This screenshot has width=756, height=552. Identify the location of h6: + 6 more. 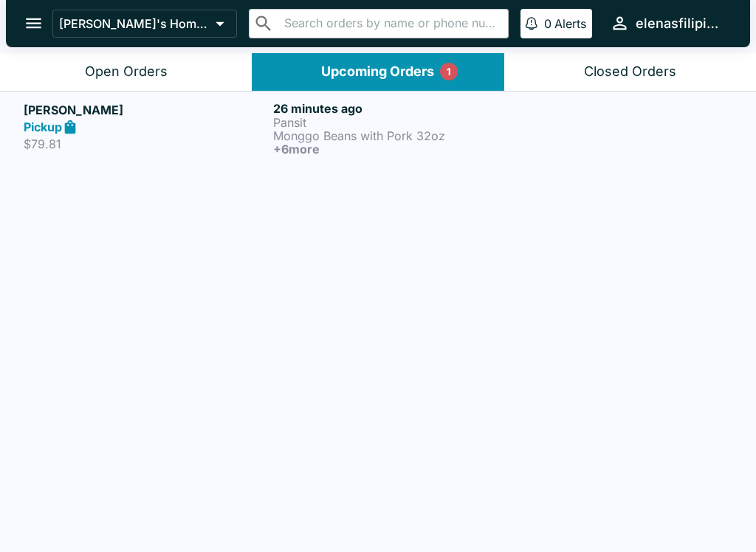
(395, 149).